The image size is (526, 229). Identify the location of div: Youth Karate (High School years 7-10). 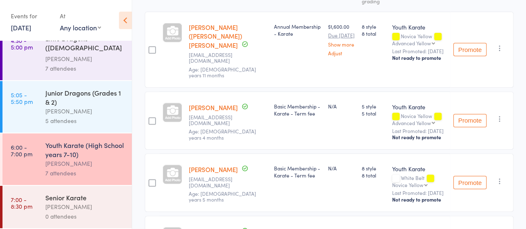
(85, 150).